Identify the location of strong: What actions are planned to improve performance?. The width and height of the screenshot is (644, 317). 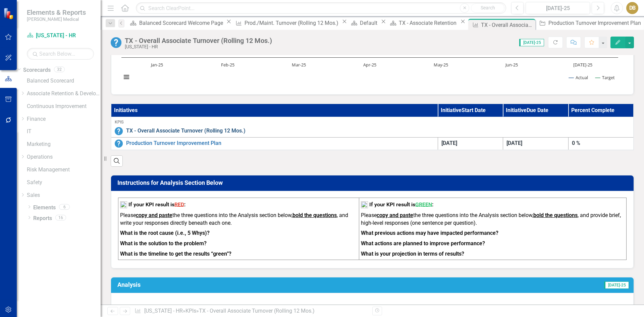
(423, 243).